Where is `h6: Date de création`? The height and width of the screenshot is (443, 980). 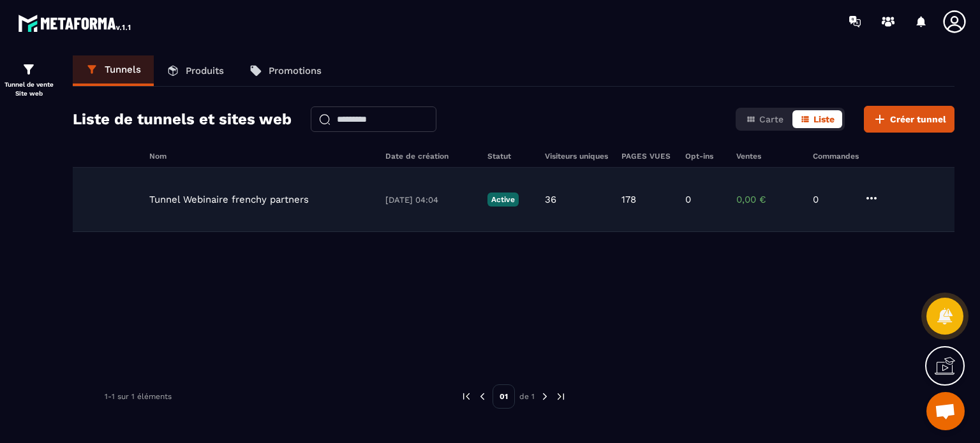
h6: Date de création is located at coordinates (430, 156).